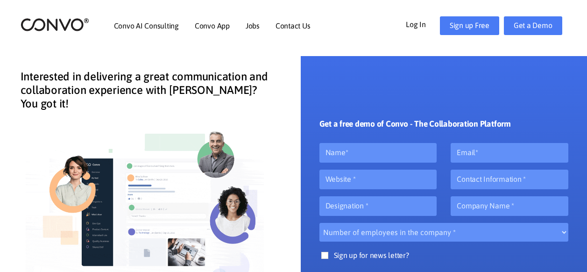  Describe the element at coordinates (293, 26) in the screenshot. I see `a: Contact Us` at that location.